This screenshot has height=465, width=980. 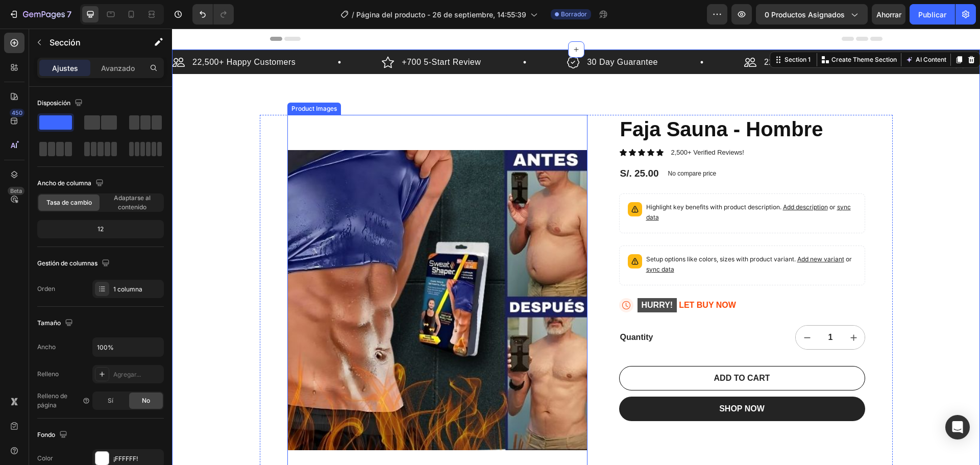 I want to click on font: Orden, so click(x=46, y=289).